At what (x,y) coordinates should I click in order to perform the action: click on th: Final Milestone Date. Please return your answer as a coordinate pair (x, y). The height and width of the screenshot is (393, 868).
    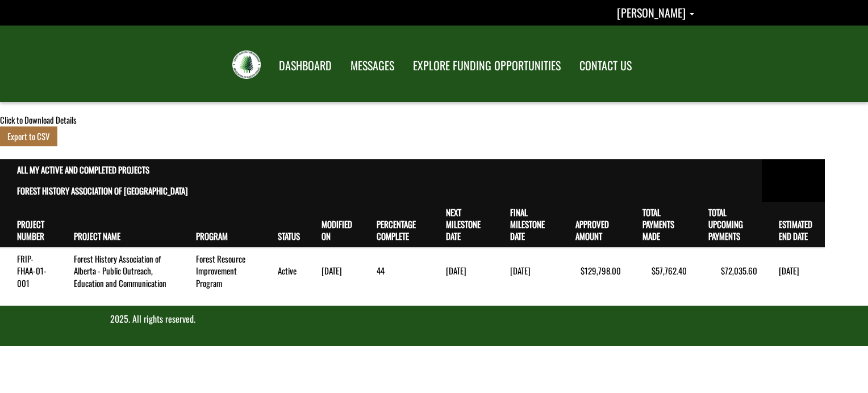
    Looking at the image, I should click on (525, 225).